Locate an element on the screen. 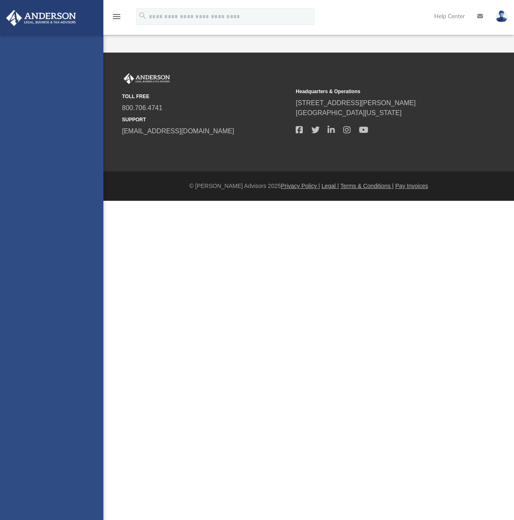 Image resolution: width=514 pixels, height=520 pixels. img: User Pic is located at coordinates (502, 16).